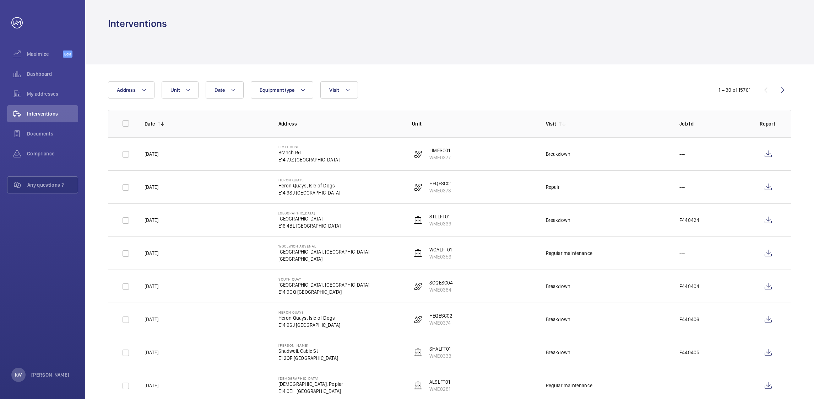 This screenshot has height=399, width=814. I want to click on span: Unit, so click(175, 90).